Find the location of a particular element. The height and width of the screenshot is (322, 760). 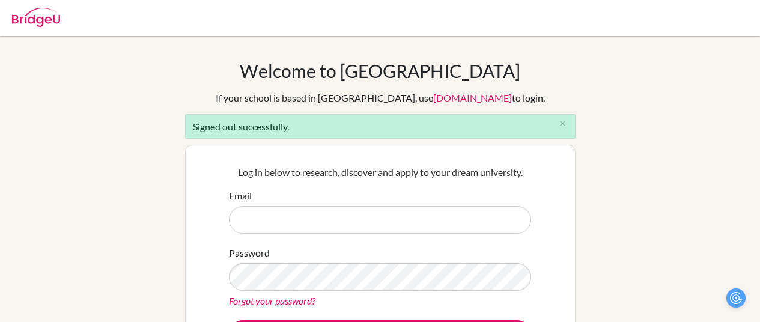

button: Close is located at coordinates (563, 124).